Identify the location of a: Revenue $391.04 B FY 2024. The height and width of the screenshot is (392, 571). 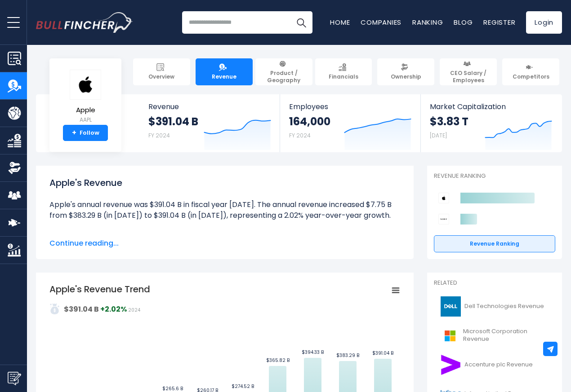
(209, 123).